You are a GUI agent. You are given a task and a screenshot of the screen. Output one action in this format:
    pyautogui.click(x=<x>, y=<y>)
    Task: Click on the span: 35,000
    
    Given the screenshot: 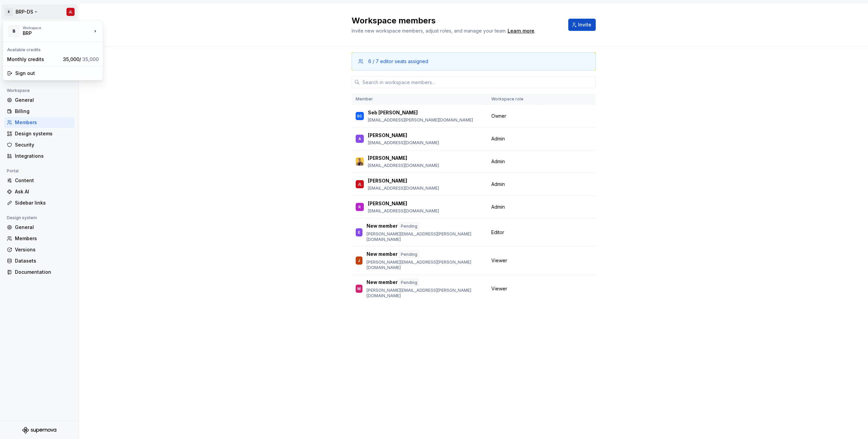 What is the action you would take?
    pyautogui.click(x=91, y=59)
    